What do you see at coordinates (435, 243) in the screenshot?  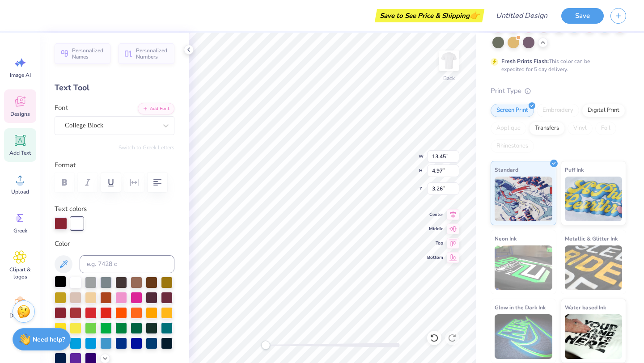 I see `span: Top` at bounding box center [435, 243].